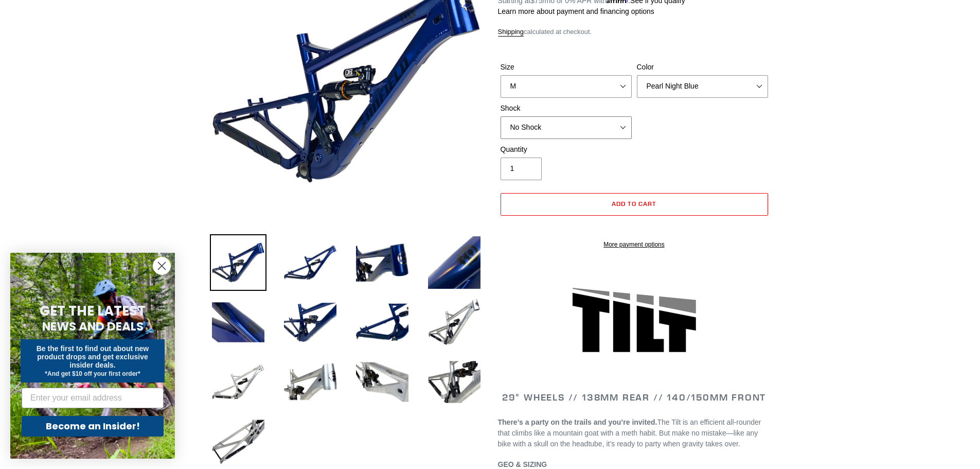  What do you see at coordinates (92, 326) in the screenshot?
I see `span: NEWS AND DEALS` at bounding box center [92, 326].